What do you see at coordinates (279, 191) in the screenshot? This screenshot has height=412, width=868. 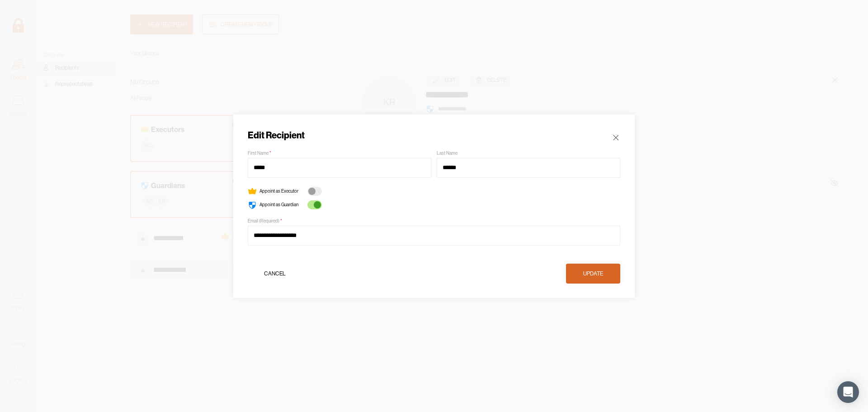 I see `div: Appoint as Executor` at bounding box center [279, 191].